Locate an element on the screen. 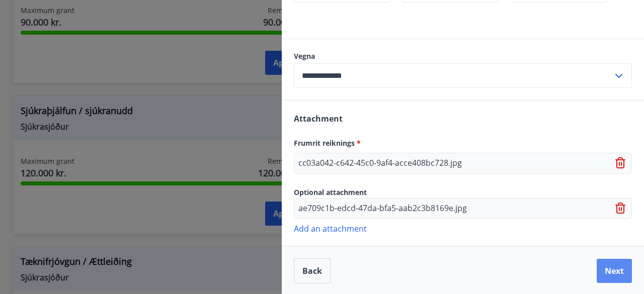 The height and width of the screenshot is (294, 644). span: Attachment is located at coordinates (318, 119).